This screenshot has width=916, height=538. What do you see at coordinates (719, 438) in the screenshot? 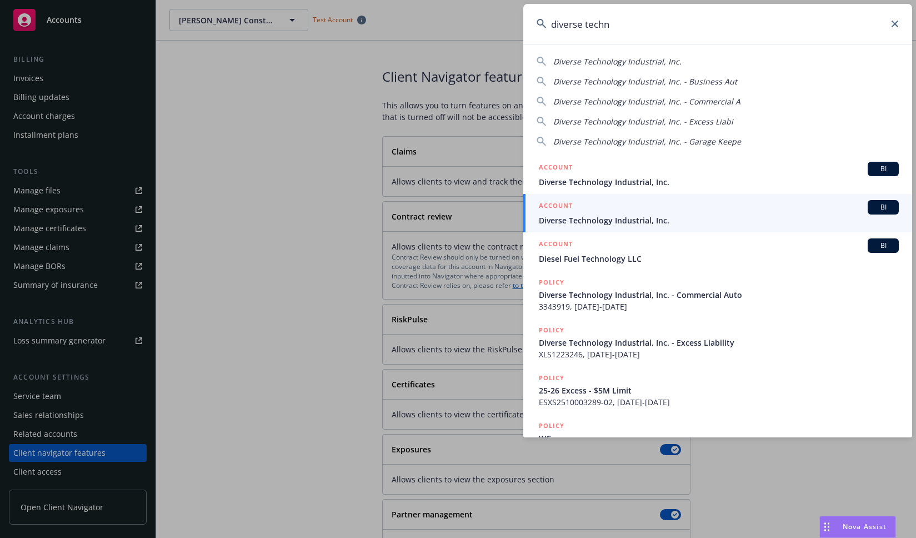
I see `span: WC` at bounding box center [719, 438].